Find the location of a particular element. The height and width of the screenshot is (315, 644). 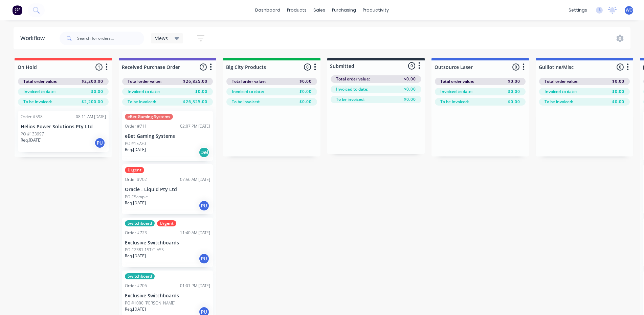

div: sales is located at coordinates (319, 10).